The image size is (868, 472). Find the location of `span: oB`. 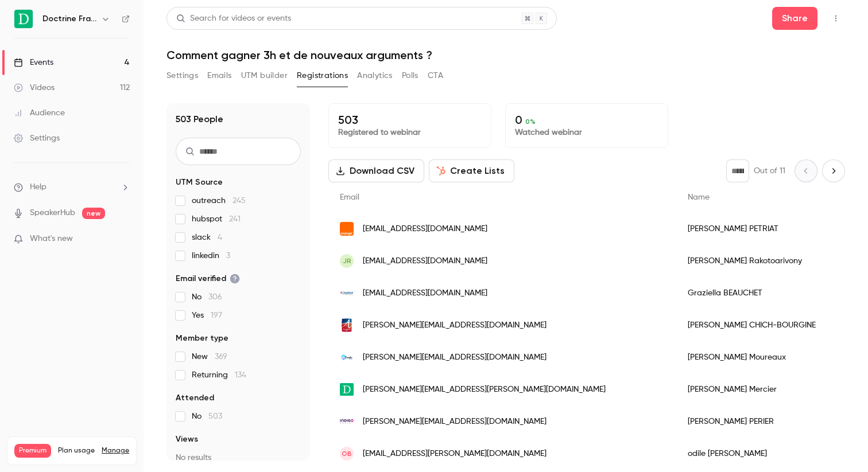

span: oB is located at coordinates (346, 454).